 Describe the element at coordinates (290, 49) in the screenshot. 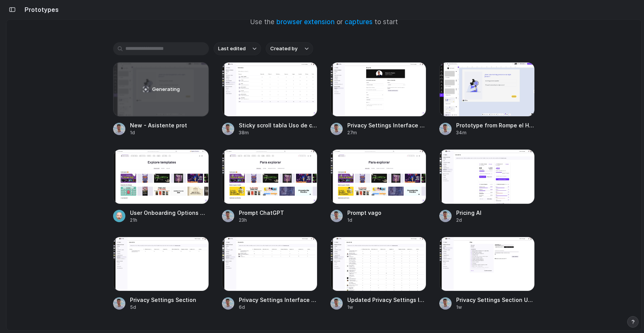

I see `button: Created by` at that location.